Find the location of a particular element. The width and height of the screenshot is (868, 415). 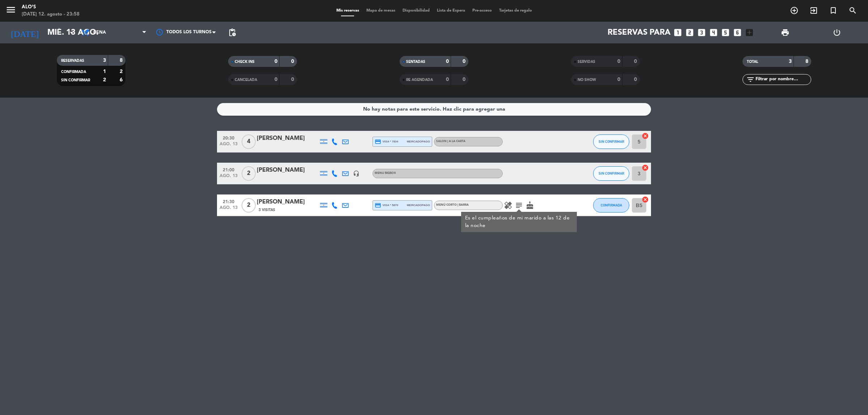

span: Tarjetas de regalo is located at coordinates (515, 11).